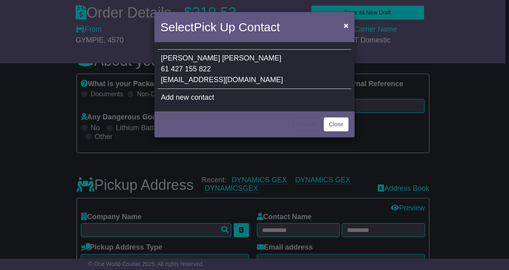 The image size is (509, 270). I want to click on button: < Back, so click(307, 124).